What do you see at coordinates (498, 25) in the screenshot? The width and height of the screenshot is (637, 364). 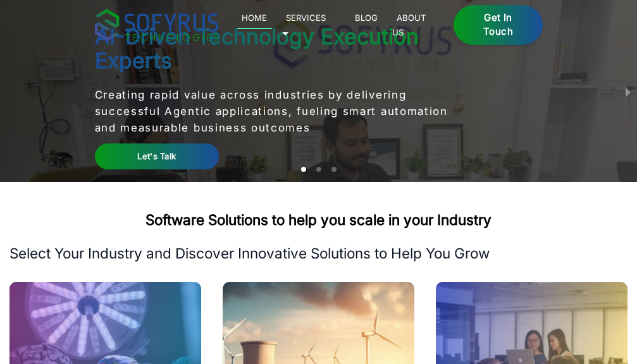 I see `div: Get in Touch` at bounding box center [498, 25].